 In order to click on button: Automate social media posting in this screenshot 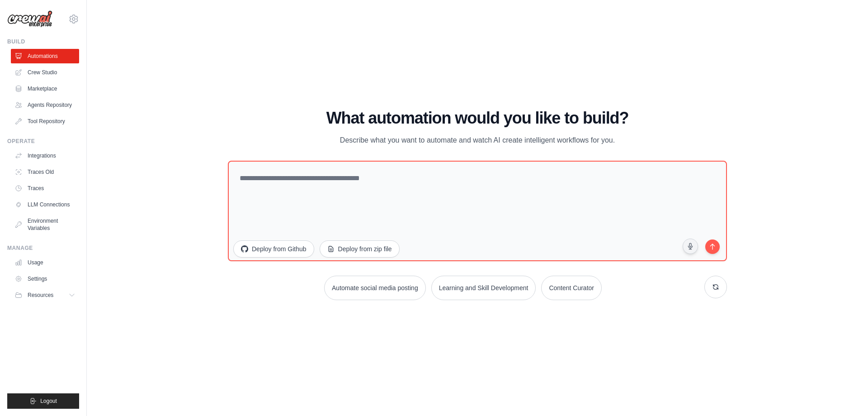, I will do `click(375, 288)`.